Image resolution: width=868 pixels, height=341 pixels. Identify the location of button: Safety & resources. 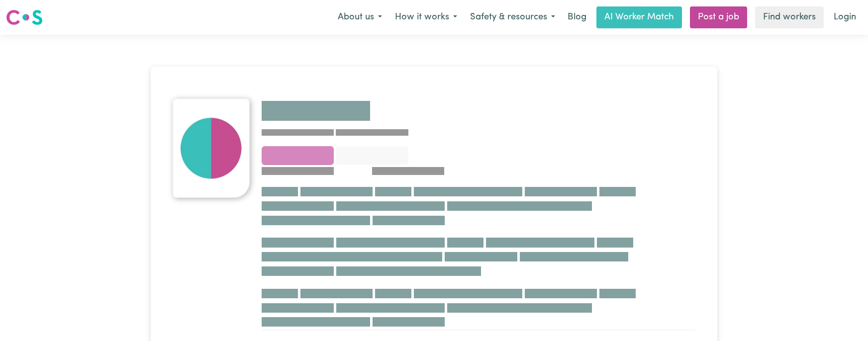
(512, 17).